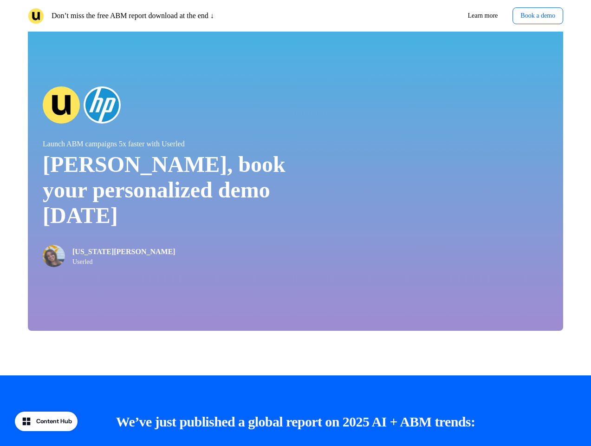  Describe the element at coordinates (169, 144) in the screenshot. I see `p: Launch ABM campaigns 5x faster with Userled` at that location.